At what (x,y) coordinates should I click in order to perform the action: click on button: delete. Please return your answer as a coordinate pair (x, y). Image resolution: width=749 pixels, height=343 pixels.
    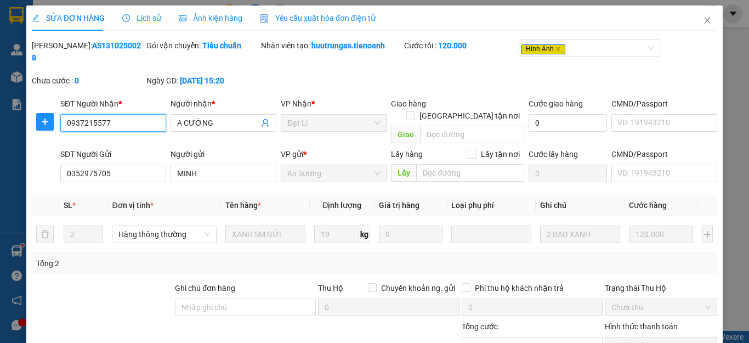
    Looking at the image, I should click on (45, 234).